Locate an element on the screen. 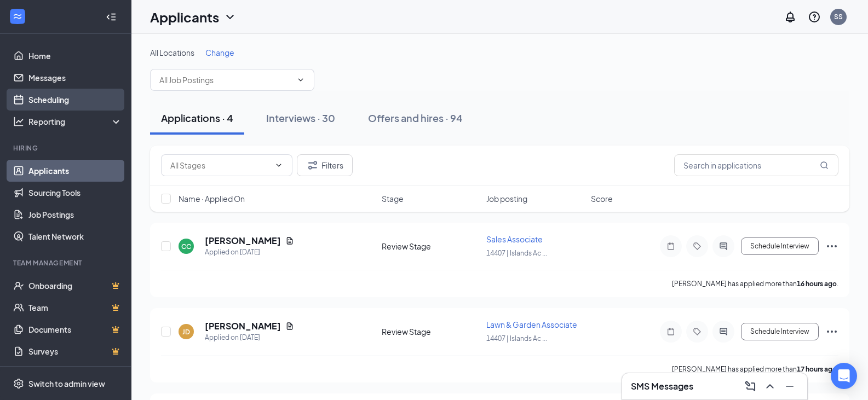  a: OnboardingCrown is located at coordinates (75, 286).